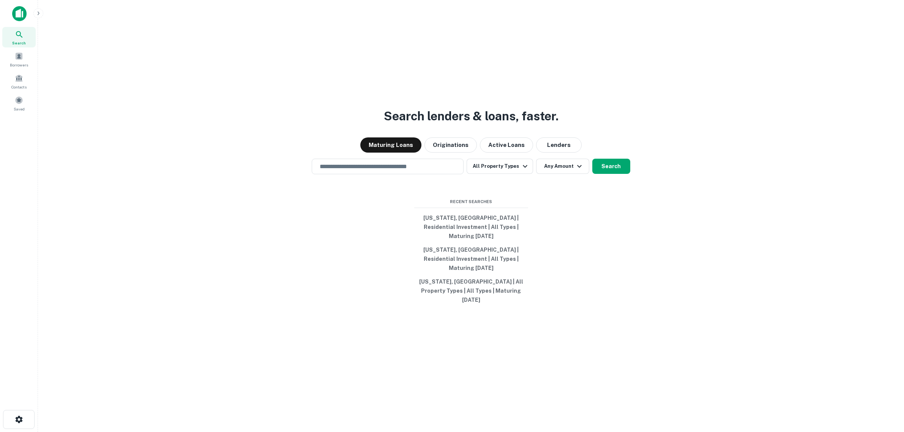 This screenshot has height=432, width=904. I want to click on div: Chat Widget, so click(885, 390).